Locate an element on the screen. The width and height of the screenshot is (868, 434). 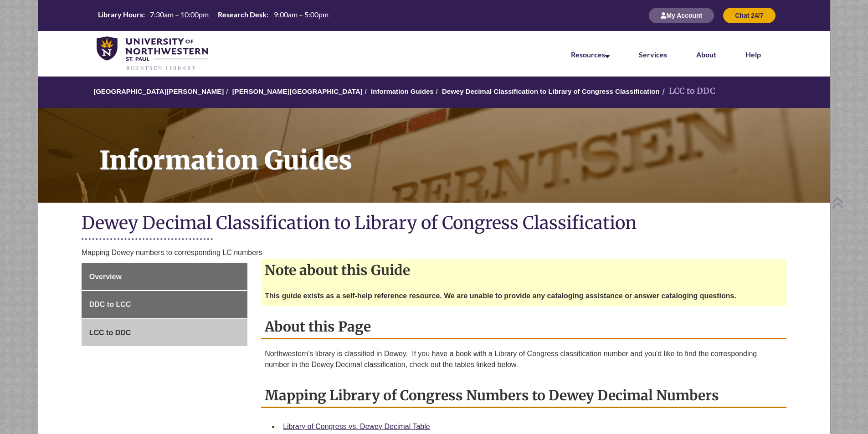
button: Chat 24/7 is located at coordinates (749, 16).